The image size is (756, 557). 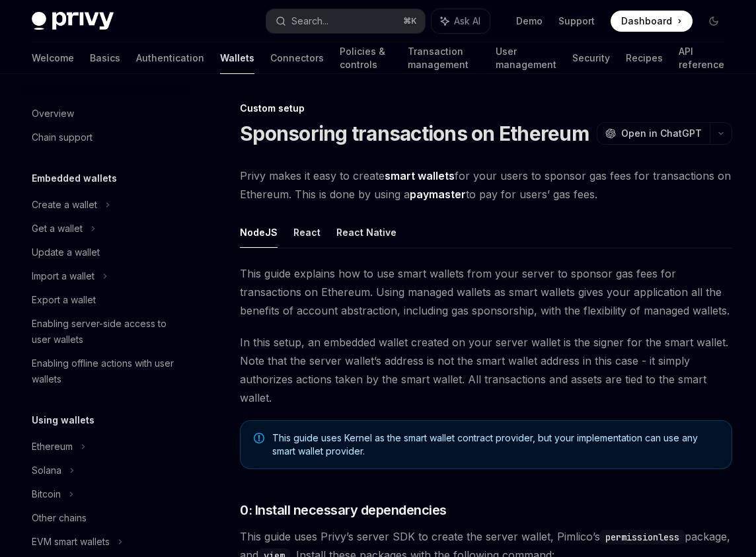 What do you see at coordinates (62, 137) in the screenshot?
I see `div: Chain support` at bounding box center [62, 137].